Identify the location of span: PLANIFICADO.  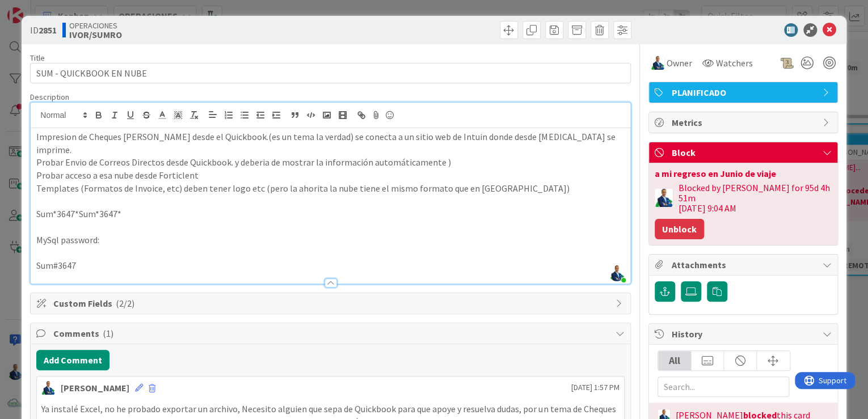
(744, 92).